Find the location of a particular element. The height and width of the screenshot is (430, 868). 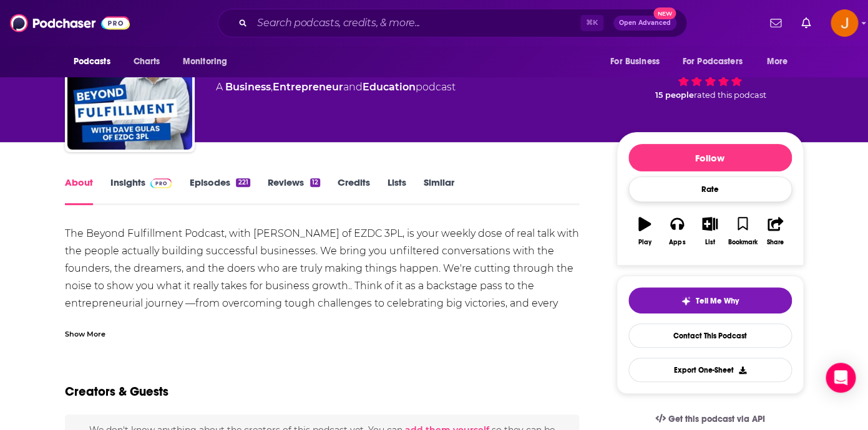

div: Play is located at coordinates (644, 243).